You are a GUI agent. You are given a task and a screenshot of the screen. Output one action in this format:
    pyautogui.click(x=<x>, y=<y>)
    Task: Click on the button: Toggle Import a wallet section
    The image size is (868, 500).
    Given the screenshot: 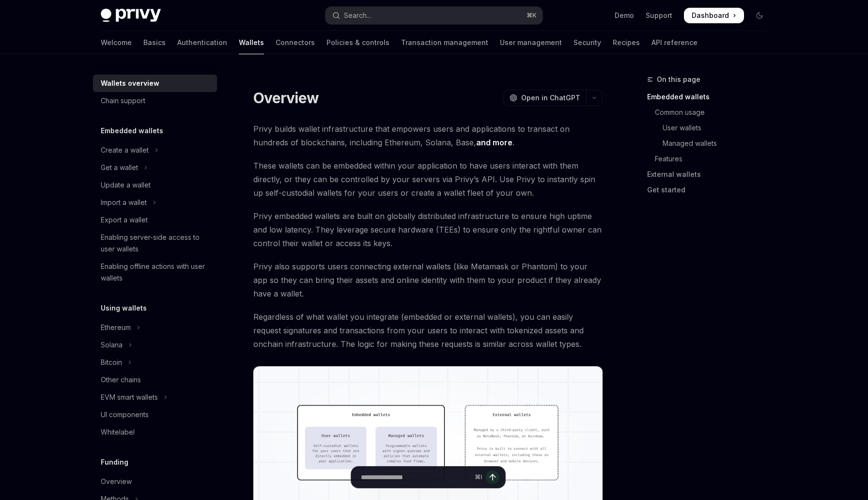 What is the action you would take?
    pyautogui.click(x=155, y=203)
    